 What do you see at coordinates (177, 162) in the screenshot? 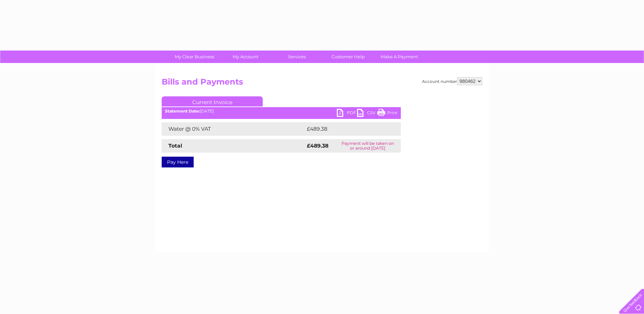
I see `a: Pay Here` at bounding box center [177, 162].